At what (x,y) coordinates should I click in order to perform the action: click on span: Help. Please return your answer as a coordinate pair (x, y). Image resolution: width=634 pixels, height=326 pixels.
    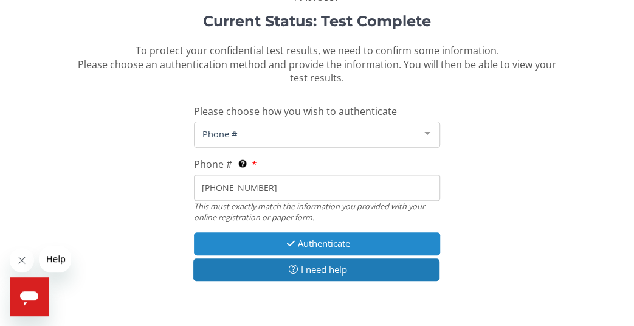
    Looking at the image, I should click on (17, 13).